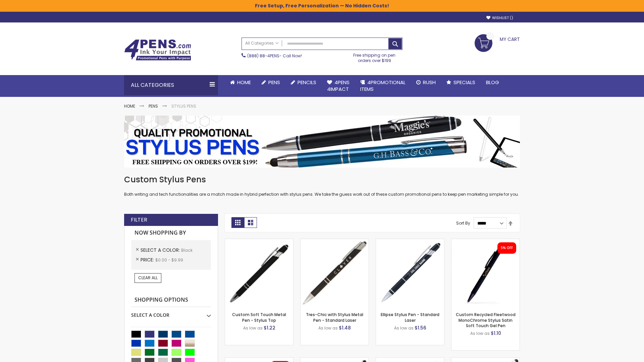 Image resolution: width=644 pixels, height=362 pixels. I want to click on span: Blog, so click(492, 82).